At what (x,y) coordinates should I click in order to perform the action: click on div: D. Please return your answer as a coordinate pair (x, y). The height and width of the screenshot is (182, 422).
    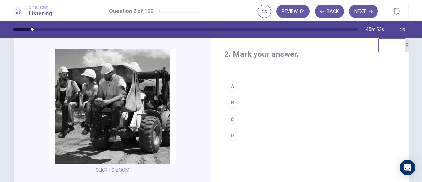
    Looking at the image, I should click on (233, 136).